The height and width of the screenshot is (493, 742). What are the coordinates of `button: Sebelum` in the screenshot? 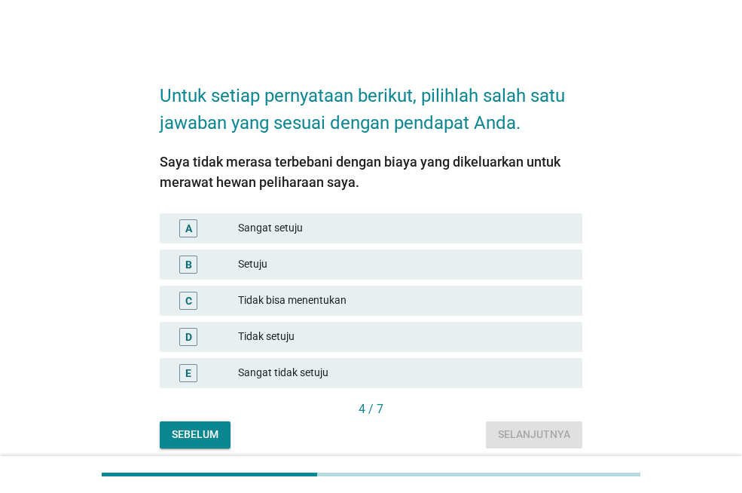 It's located at (195, 435).